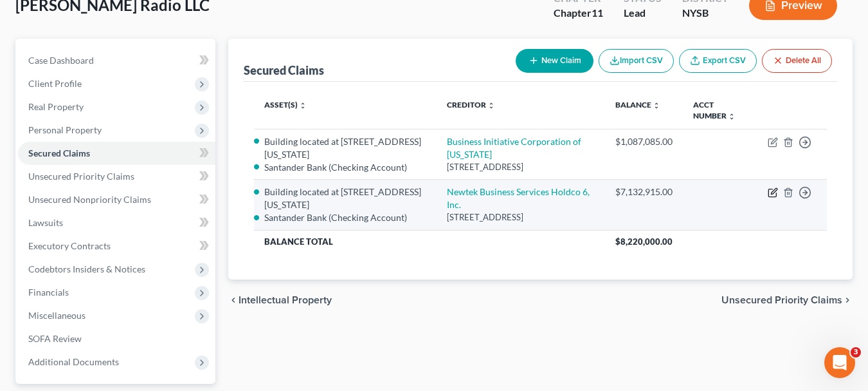 This screenshot has width=868, height=391. What do you see at coordinates (116, 338) in the screenshot?
I see `a: SOFA Review` at bounding box center [116, 338].